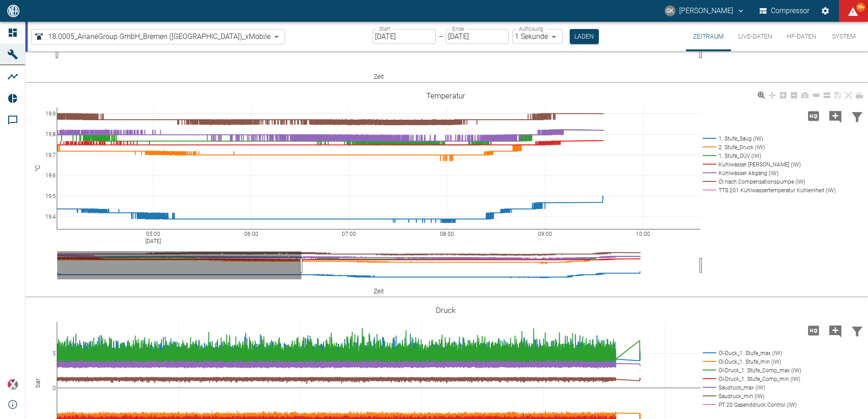 The height and width of the screenshot is (419, 868). What do you see at coordinates (861, 7) in the screenshot?
I see `span: 99+` at bounding box center [861, 7].